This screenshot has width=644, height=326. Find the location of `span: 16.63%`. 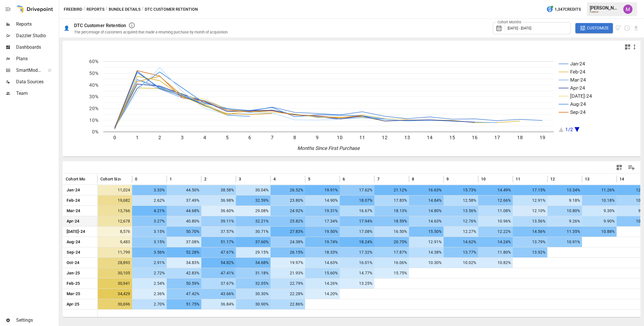

span: 16.63% is located at coordinates (427, 190).